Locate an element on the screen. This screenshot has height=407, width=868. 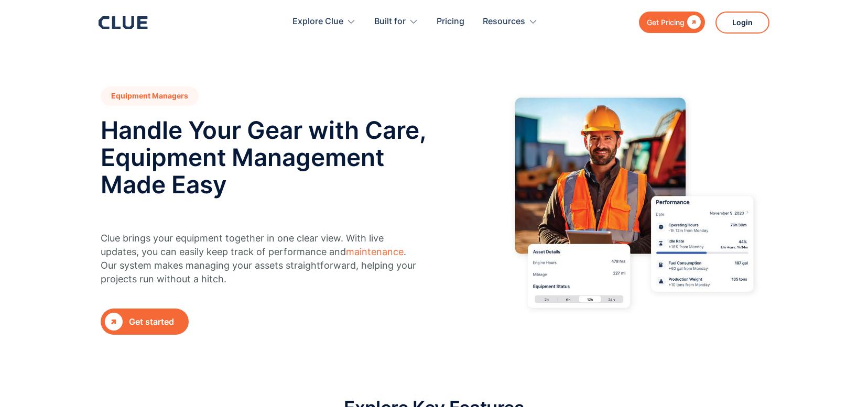
h2: Handle Your Gear with Care, Equipment Management Made Easy is located at coordinates (270, 157).